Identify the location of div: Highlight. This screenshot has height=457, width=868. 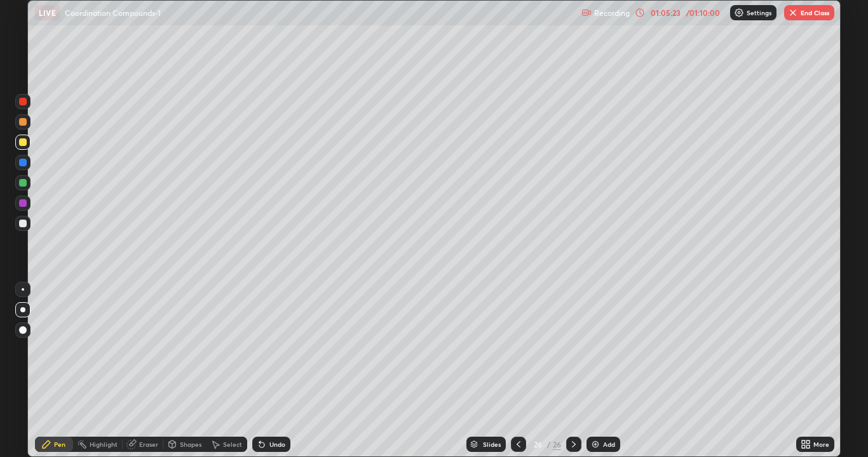
(104, 444).